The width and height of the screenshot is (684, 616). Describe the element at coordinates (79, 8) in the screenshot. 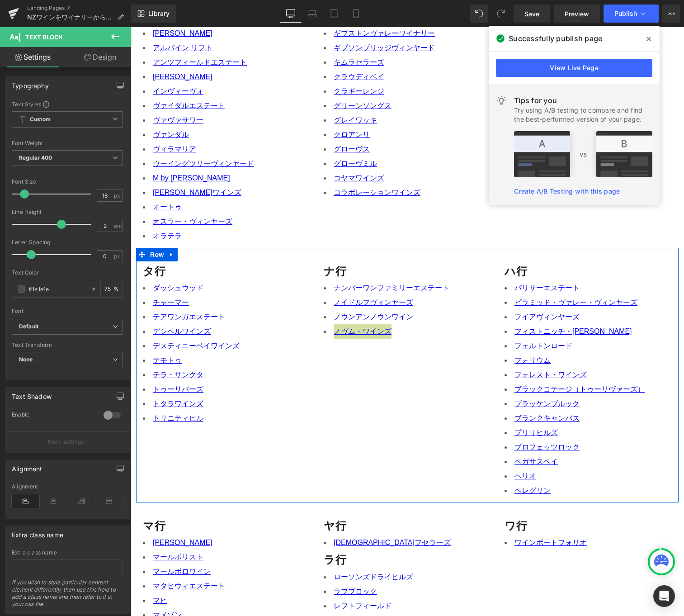

I see `a: Landing Pages` at that location.